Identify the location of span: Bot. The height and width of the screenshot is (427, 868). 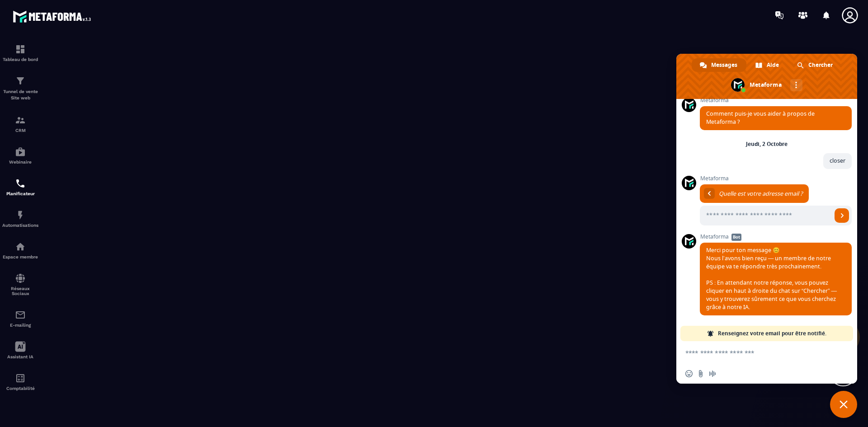
(736, 237).